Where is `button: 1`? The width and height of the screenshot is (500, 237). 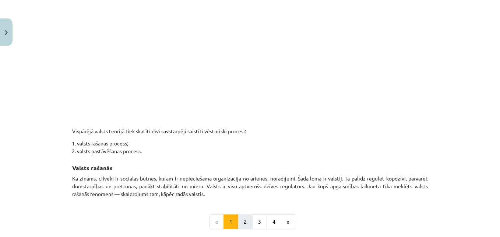 button: 1 is located at coordinates (231, 221).